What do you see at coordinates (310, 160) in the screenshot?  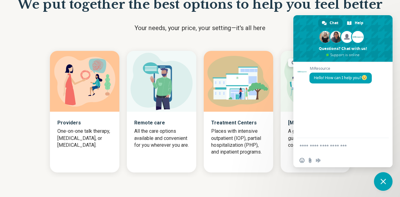 I see `span: Send a file` at bounding box center [310, 160].